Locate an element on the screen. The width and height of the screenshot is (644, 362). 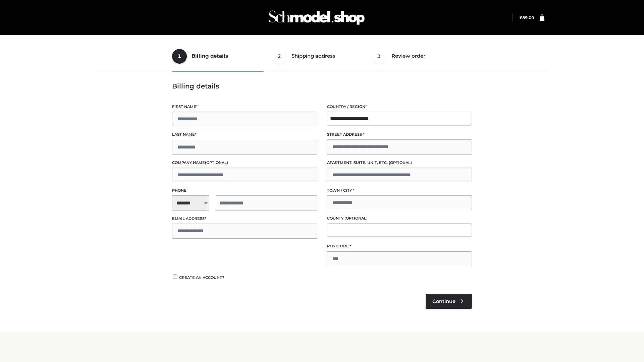
label: Country / Region is located at coordinates (399, 107).